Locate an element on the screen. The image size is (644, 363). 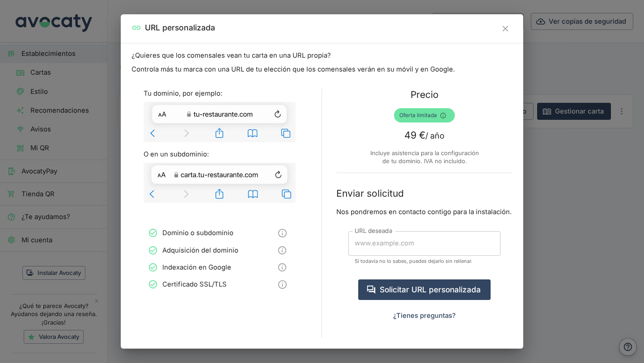
p: ¿Quieres que los comensales vean tu carta en una URL propia? is located at coordinates (322, 56).